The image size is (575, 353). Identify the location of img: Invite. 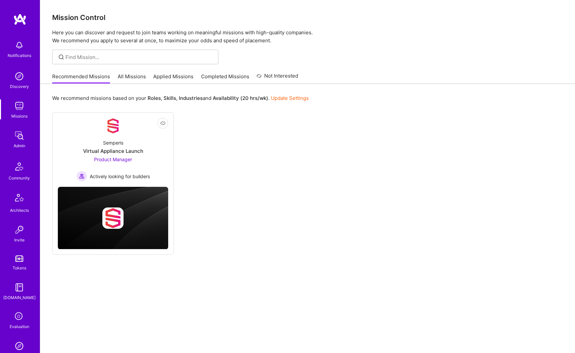
(19, 230).